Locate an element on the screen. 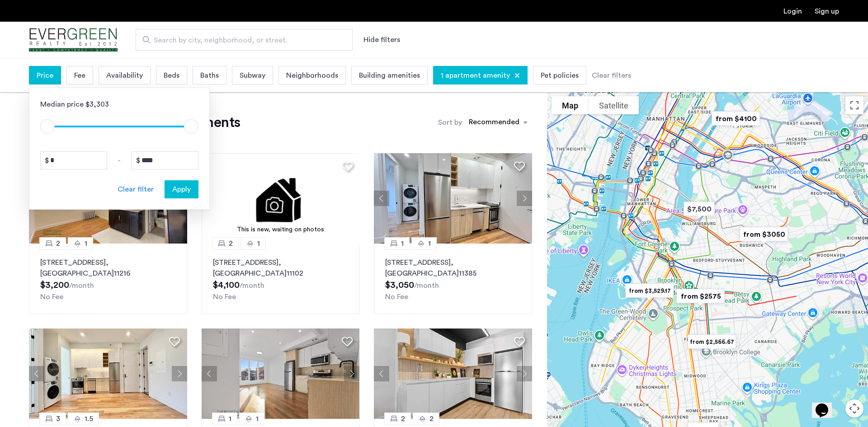 Image resolution: width=868 pixels, height=427 pixels. button: button is located at coordinates (181, 189).